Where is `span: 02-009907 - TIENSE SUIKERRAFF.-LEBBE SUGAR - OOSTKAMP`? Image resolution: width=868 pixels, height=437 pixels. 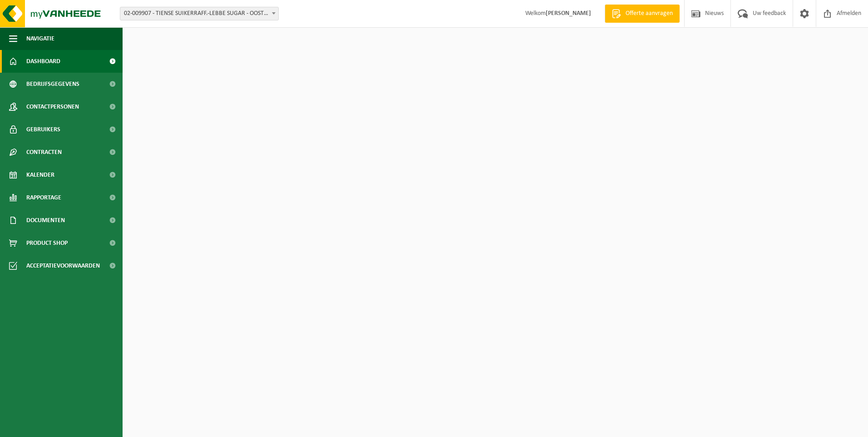 span: 02-009907 - TIENSE SUIKERRAFF.-LEBBE SUGAR - OOSTKAMP is located at coordinates (200, 14).